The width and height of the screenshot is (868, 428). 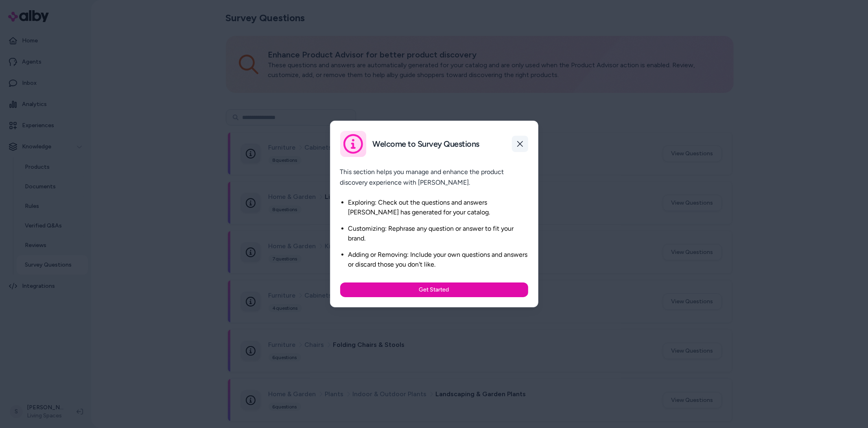 I want to click on li: Customizing: Rephrase any question or answer to fit your brand., so click(x=439, y=233).